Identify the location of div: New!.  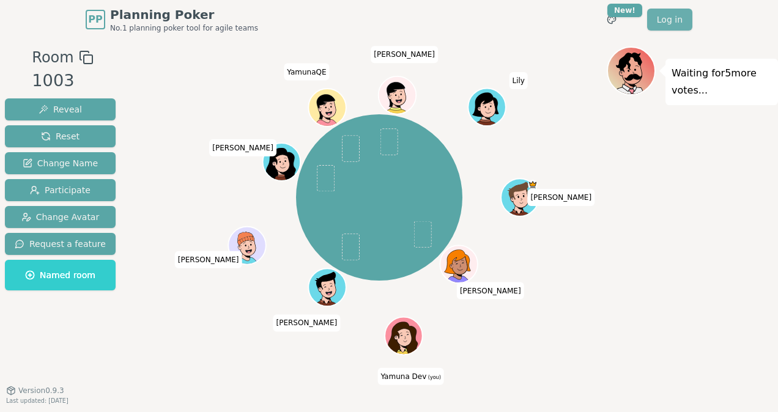
(624, 10).